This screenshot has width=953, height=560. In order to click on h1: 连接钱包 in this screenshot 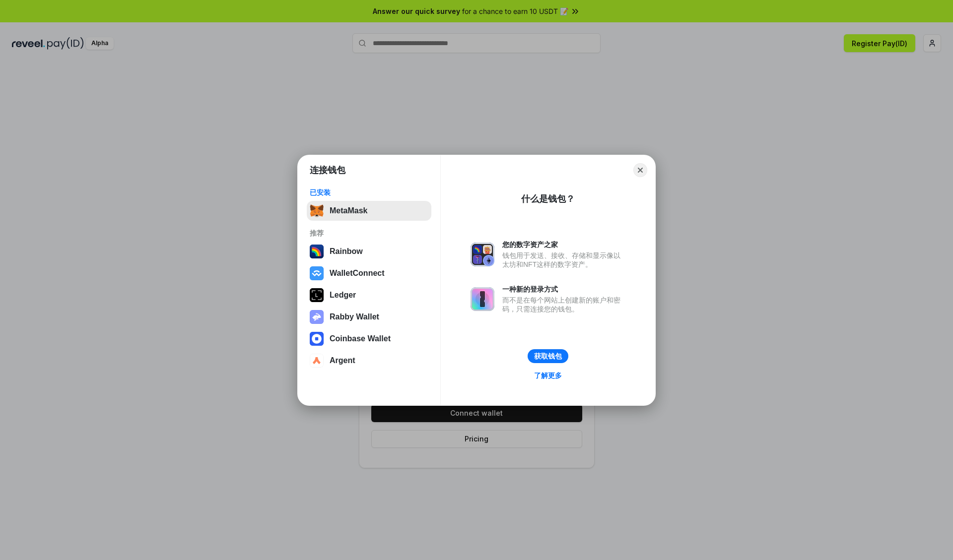, I will do `click(328, 170)`.